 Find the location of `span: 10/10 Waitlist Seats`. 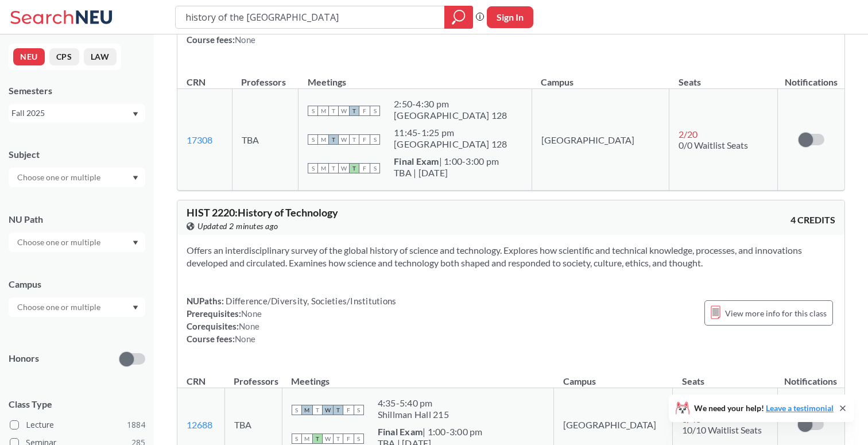

span: 10/10 Waitlist Seats is located at coordinates (721, 429).